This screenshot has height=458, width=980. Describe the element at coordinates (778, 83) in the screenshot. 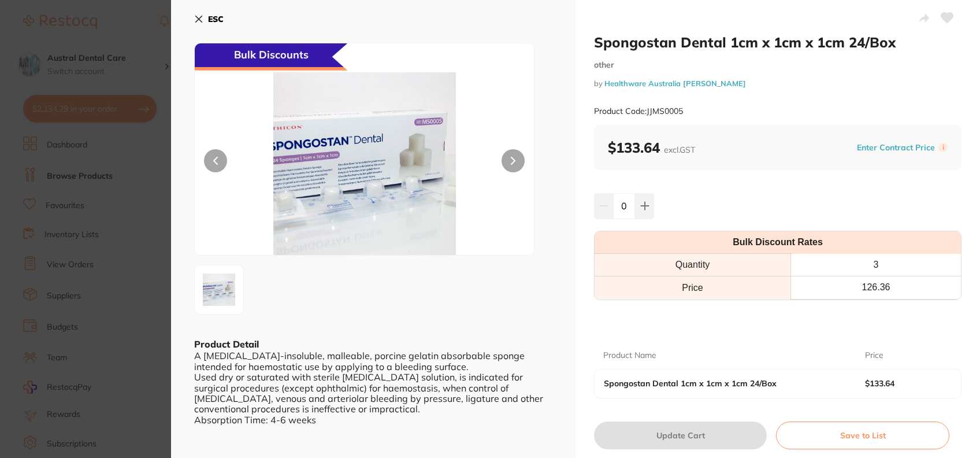

I see `small: by` at that location.